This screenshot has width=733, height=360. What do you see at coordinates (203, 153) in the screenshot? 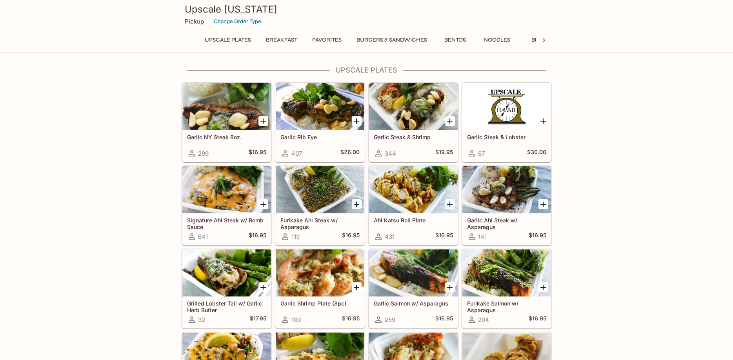
I see `span: 299` at bounding box center [203, 153].